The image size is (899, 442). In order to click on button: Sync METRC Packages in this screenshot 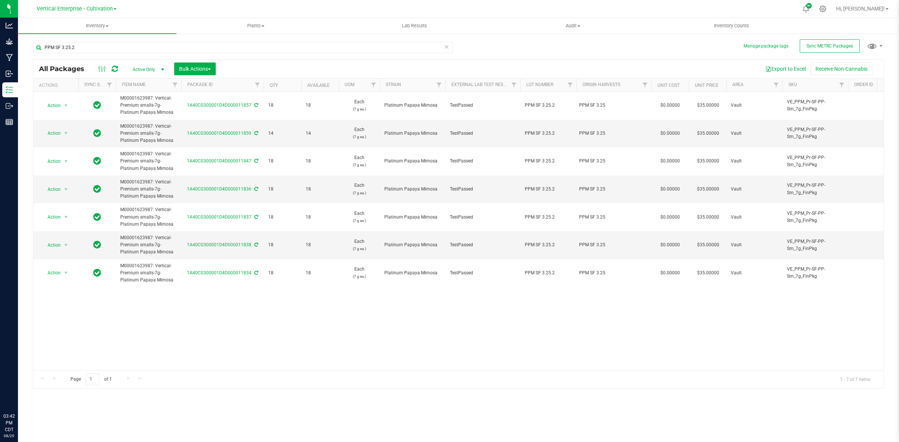, I will do `click(830, 46)`.